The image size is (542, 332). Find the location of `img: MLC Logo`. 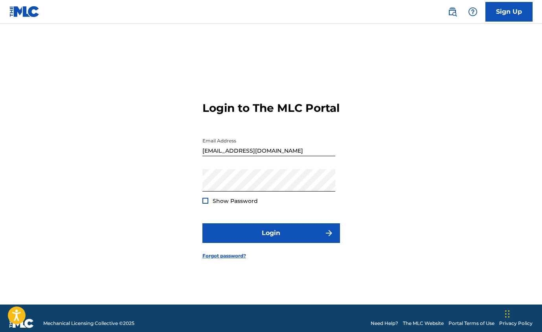

img: MLC Logo is located at coordinates (24, 11).